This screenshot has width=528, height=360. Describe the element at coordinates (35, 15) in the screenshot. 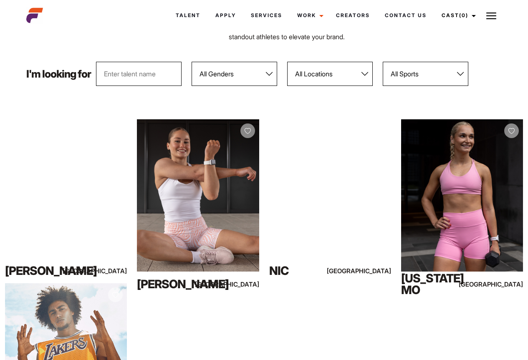

I see `img: cropped-aefm-brand-fav-22-square.png` at that location.